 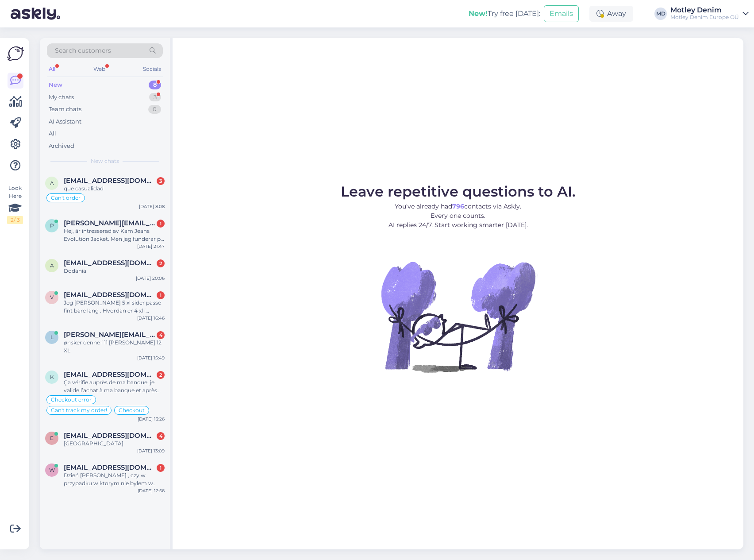 What do you see at coordinates (66, 198) in the screenshot?
I see `span: Can't order` at bounding box center [66, 198].